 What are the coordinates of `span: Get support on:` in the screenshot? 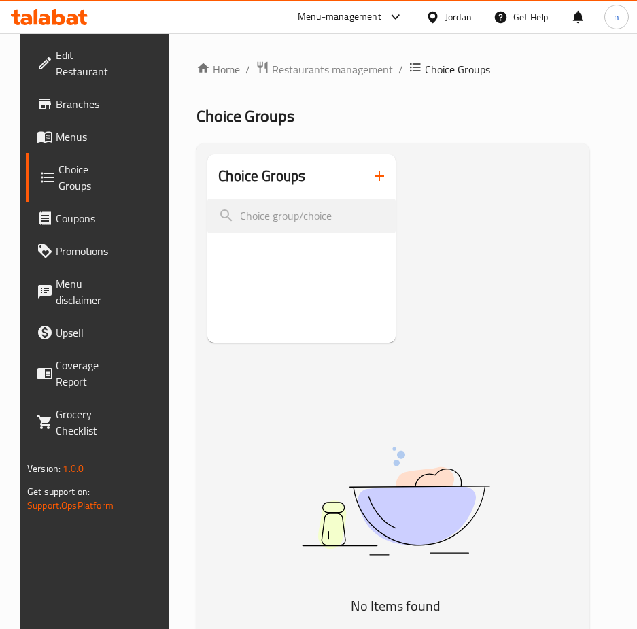 It's located at (58, 491).